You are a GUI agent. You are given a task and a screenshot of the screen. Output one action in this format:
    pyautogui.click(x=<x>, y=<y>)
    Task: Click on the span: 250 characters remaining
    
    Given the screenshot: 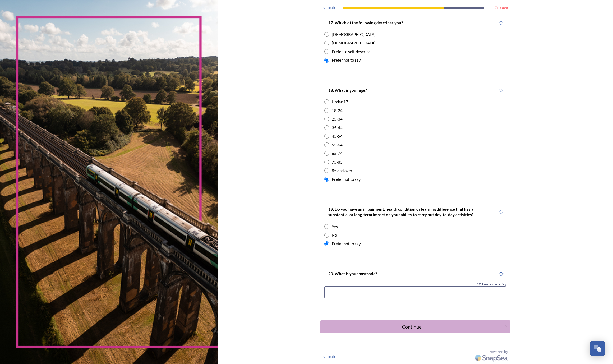 What is the action you would take?
    pyautogui.click(x=492, y=284)
    